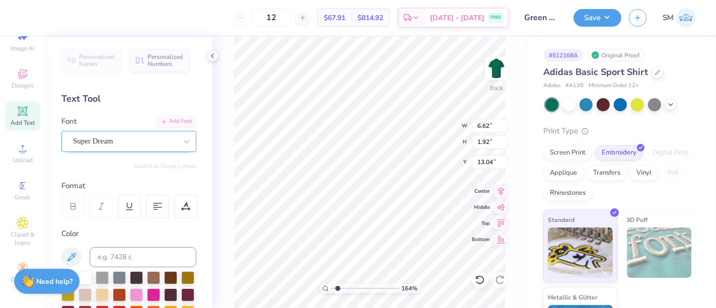 The width and height of the screenshot is (716, 308). Describe the element at coordinates (644, 173) in the screenshot. I see `div: Vinyl` at that location.